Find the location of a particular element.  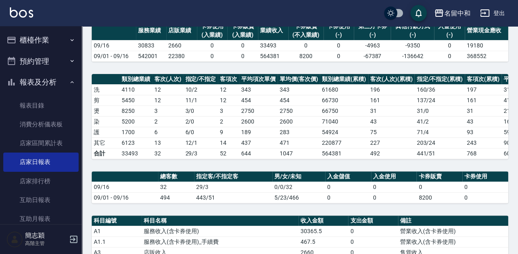

td: 93 is located at coordinates (483, 132).